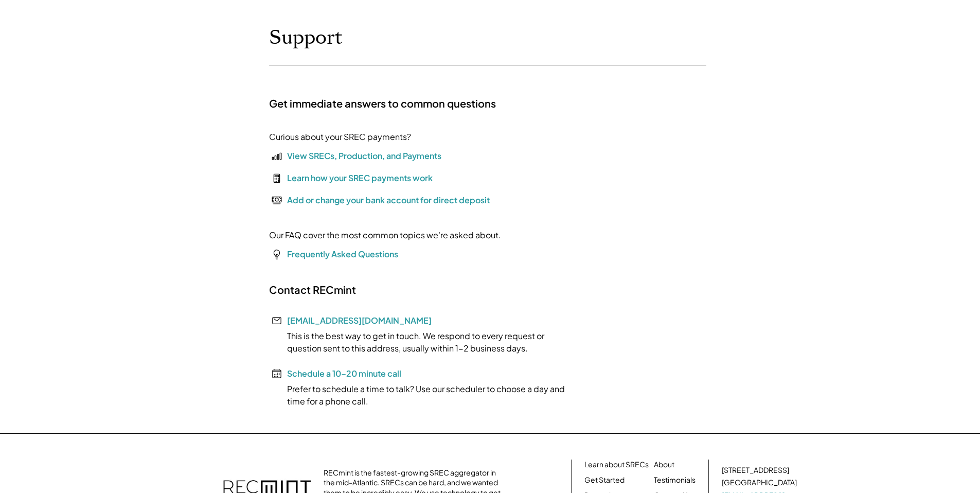  Describe the element at coordinates (423, 342) in the screenshot. I see `div: This is the best way to get in touch. We respond to every request or question sent to this addres...` at that location.